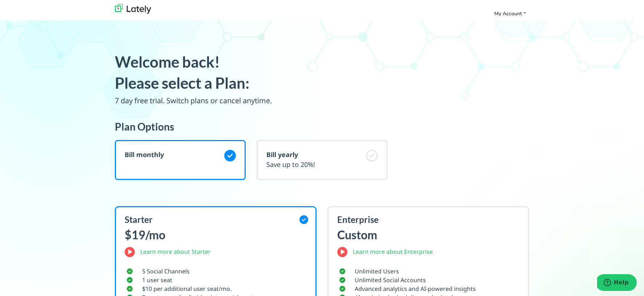 The height and width of the screenshot is (296, 644). What do you see at coordinates (377, 271) in the screenshot?
I see `small: Unlimited Users` at bounding box center [377, 271].